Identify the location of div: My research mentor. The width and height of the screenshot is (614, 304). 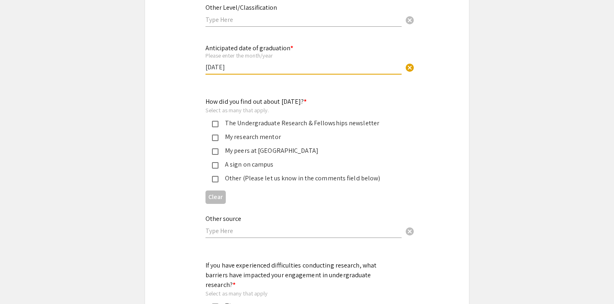
(304, 137).